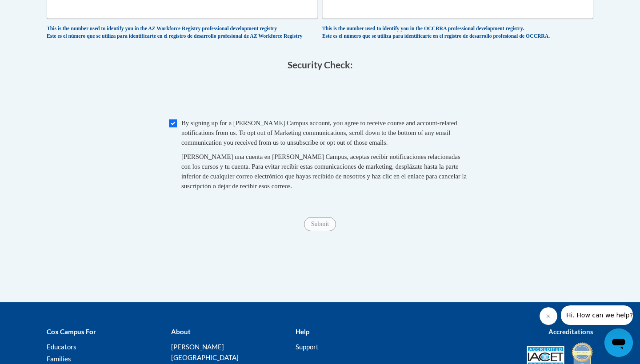  I want to click on span: Hi. How can we help?, so click(39, 10).